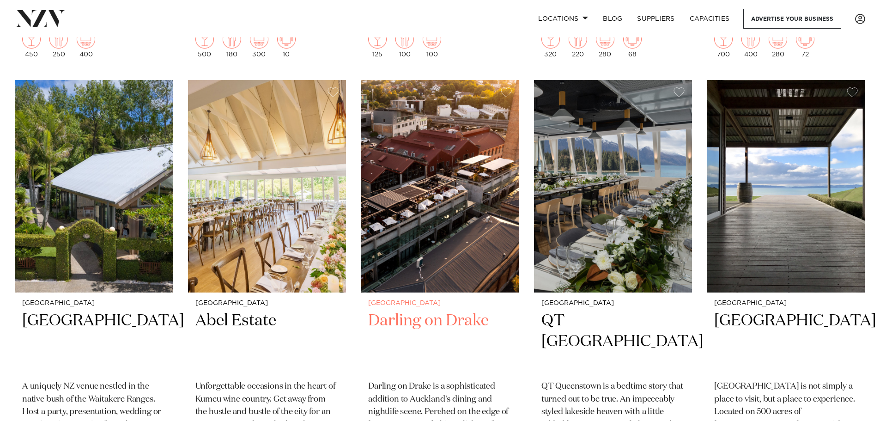 This screenshot has height=421, width=880. What do you see at coordinates (440, 186) in the screenshot?
I see `img: Aerial view of Darling on Drake` at bounding box center [440, 186].